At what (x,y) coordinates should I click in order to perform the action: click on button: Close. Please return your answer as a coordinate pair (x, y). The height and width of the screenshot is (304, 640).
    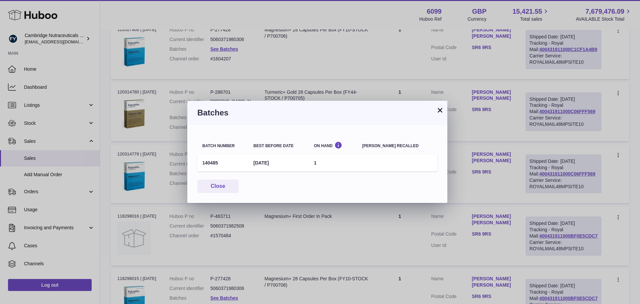
    Looking at the image, I should click on (218, 186).